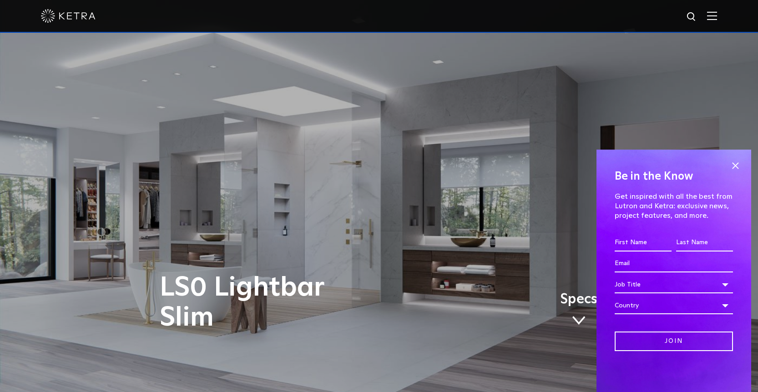  Describe the element at coordinates (704, 243) in the screenshot. I see `input: Last Name` at that location.